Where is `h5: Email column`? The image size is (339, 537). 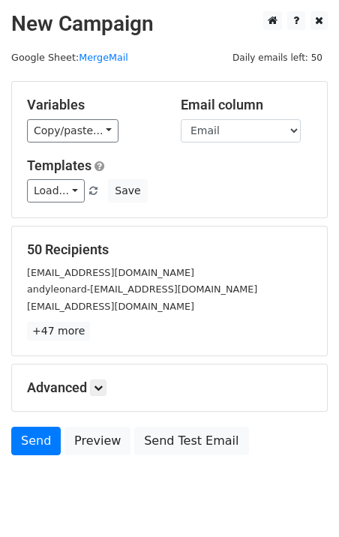 h5: Email column is located at coordinates (246, 105).